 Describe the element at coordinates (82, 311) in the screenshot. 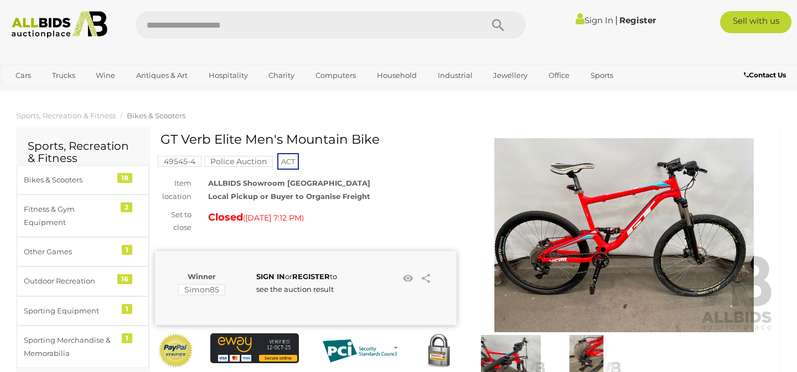

I see `a: Sporting Equipment 1` at that location.